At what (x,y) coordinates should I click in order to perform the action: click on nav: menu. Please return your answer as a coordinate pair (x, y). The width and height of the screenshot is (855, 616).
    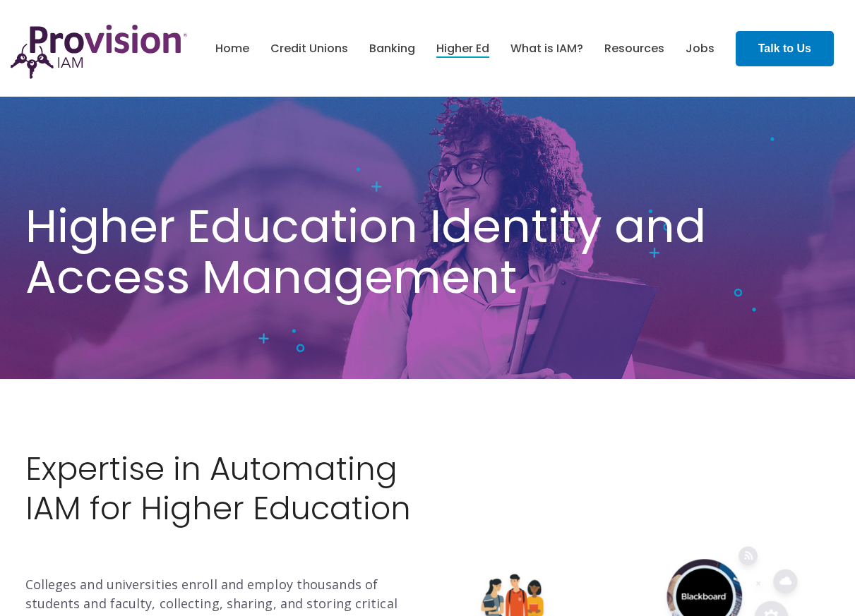
    Looking at the image, I should click on (464, 49).